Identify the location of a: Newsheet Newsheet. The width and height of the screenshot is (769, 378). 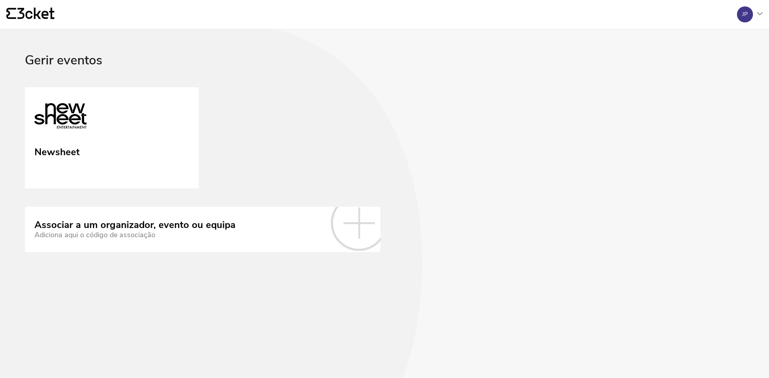
(112, 138).